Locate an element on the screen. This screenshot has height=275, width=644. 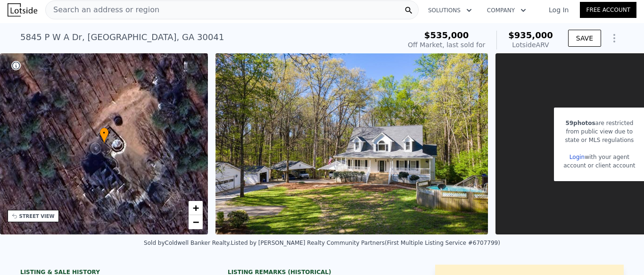
button: SAVE is located at coordinates (584, 38).